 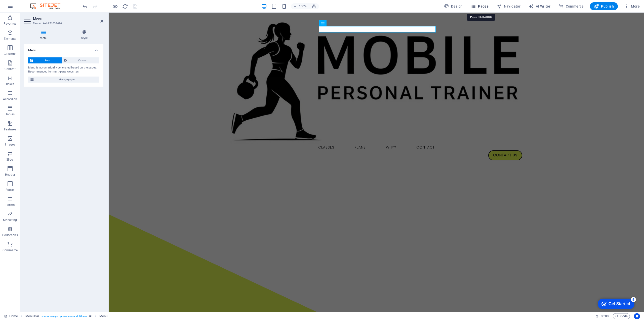 What do you see at coordinates (314, 6) in the screenshot?
I see `i: On resize automatically adjust zoom level to fit chosen device.` at bounding box center [314, 6].